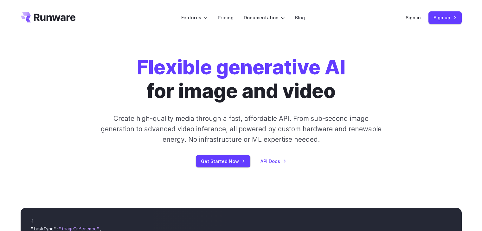 The width and height of the screenshot is (482, 231). I want to click on a: Pricing, so click(225, 17).